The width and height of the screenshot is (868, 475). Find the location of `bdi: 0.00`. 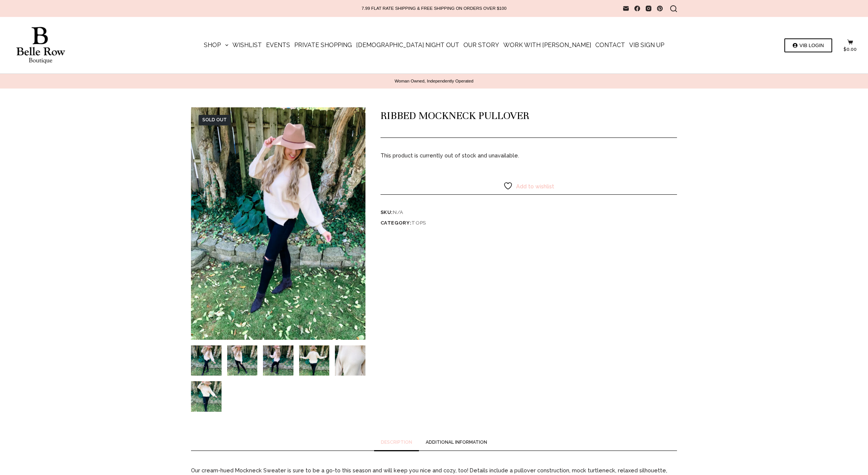

bdi: 0.00 is located at coordinates (850, 50).